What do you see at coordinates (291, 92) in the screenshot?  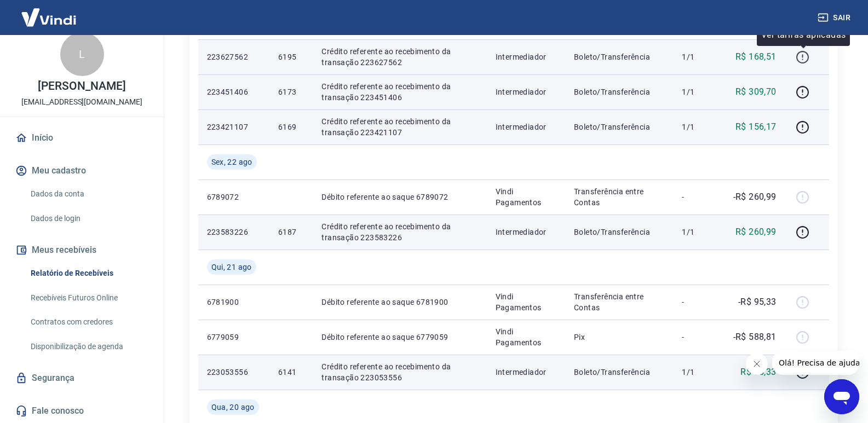 I see `p: 6173` at bounding box center [291, 92].